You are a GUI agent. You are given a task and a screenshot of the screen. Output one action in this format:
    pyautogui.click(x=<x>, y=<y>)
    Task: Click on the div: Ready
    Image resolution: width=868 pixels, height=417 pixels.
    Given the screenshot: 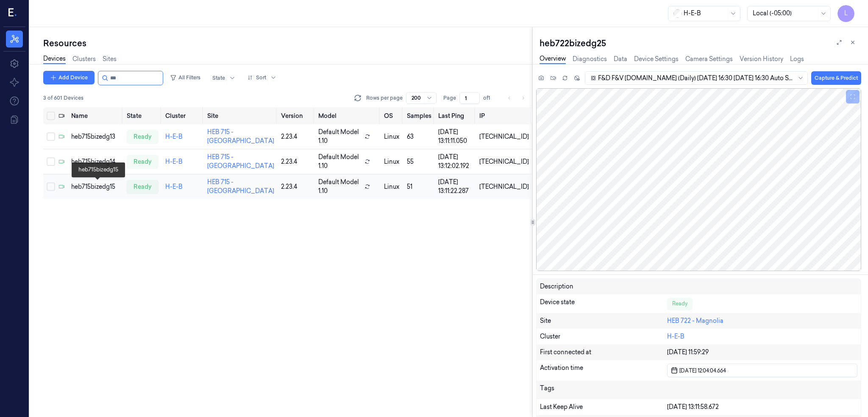 What is the action you would take?
    pyautogui.click(x=680, y=304)
    